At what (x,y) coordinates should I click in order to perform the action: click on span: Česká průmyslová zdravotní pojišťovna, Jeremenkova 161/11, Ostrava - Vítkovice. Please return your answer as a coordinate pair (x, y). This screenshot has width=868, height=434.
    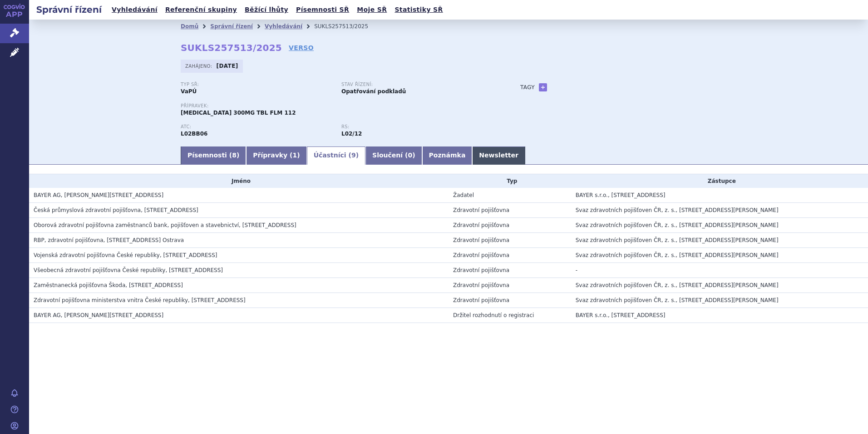
    Looking at the image, I should click on (116, 210).